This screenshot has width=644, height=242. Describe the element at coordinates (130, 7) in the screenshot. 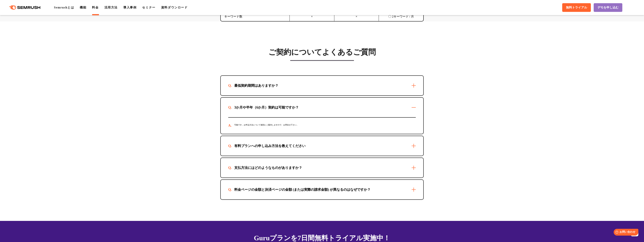

I see `a: 導入事例` at that location.